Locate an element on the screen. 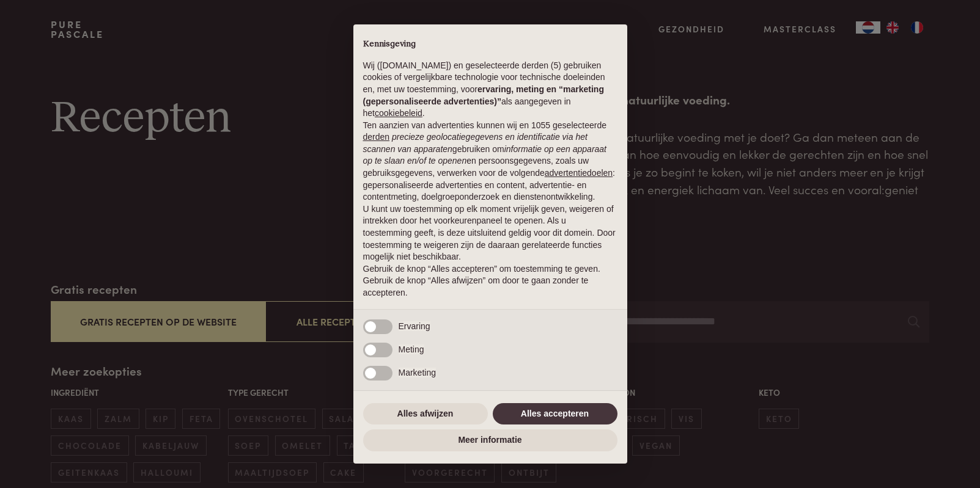  em: informatie op een apparaat op te slaan en/of te openen is located at coordinates (485, 155).